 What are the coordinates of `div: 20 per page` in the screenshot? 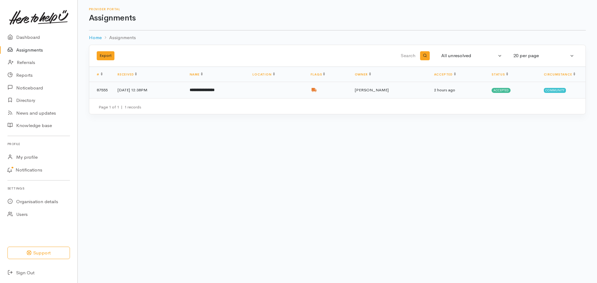 It's located at (541, 56).